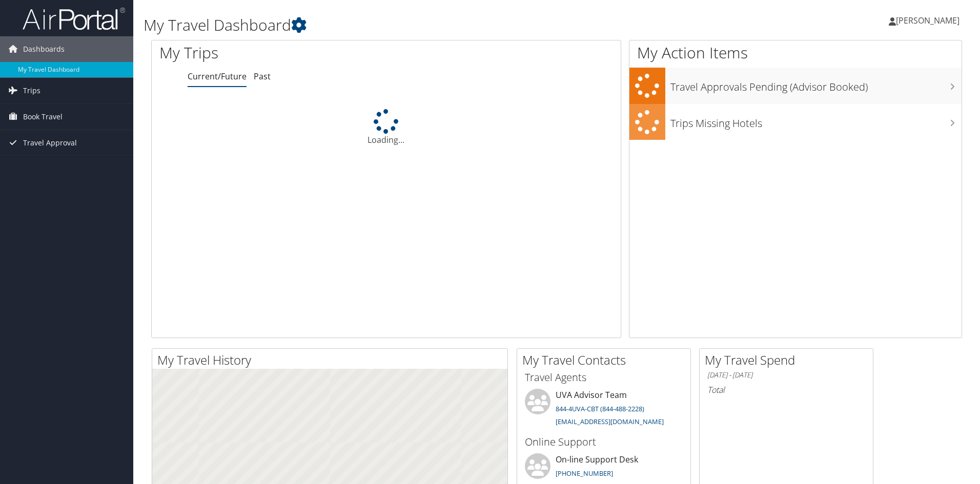  I want to click on h1: My Trips, so click(289, 52).